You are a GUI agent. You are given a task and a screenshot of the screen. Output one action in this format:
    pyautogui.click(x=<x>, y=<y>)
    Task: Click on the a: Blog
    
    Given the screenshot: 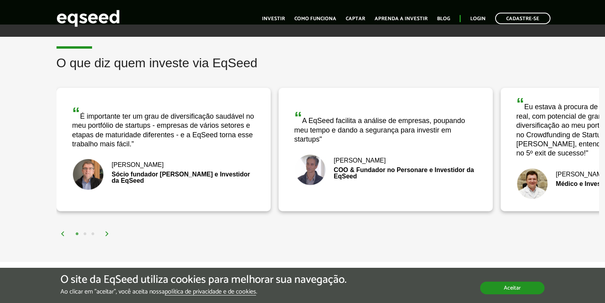 What is the action you would take?
    pyautogui.click(x=443, y=19)
    